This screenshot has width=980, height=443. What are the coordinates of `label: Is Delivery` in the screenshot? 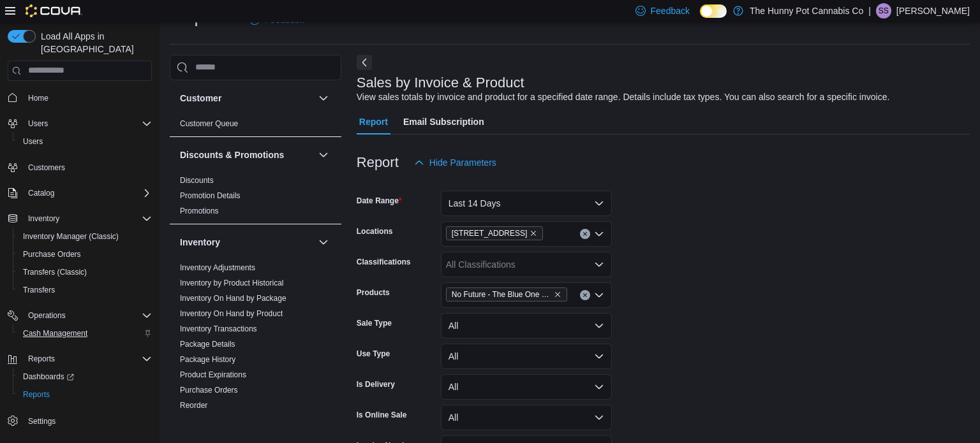 It's located at (376, 384).